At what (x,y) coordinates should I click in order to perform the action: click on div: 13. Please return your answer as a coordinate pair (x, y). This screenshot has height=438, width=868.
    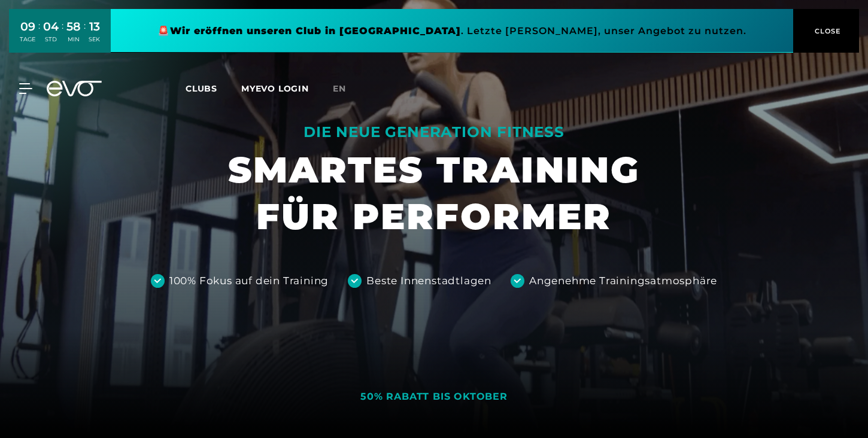
    Looking at the image, I should click on (94, 27).